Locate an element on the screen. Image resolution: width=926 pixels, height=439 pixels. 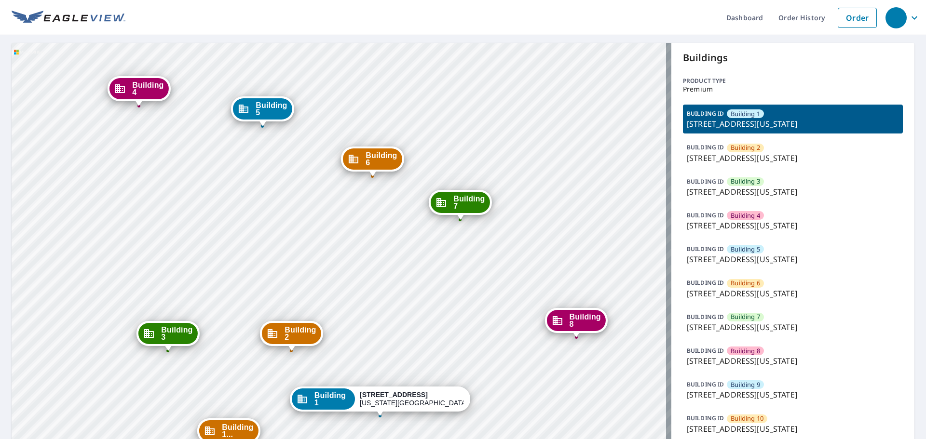
div: Dropped pin, building Building 2, Commercial property, 5951 North London Avenue Kansas City, MO 6... is located at coordinates (291, 336).